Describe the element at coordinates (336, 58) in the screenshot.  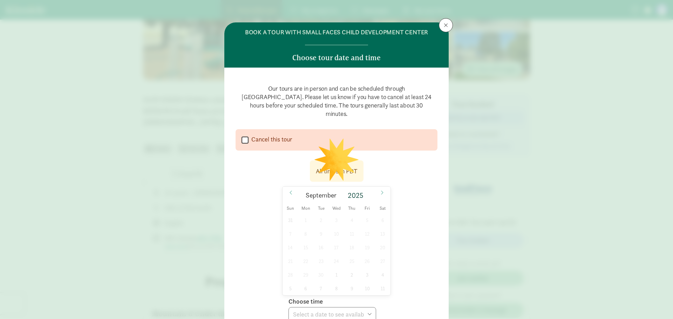
I see `h5: Choose tour date and time` at that location.